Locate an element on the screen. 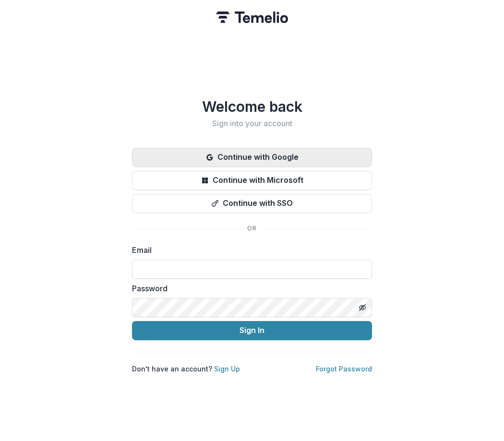  a: Forgot Password is located at coordinates (343, 369).